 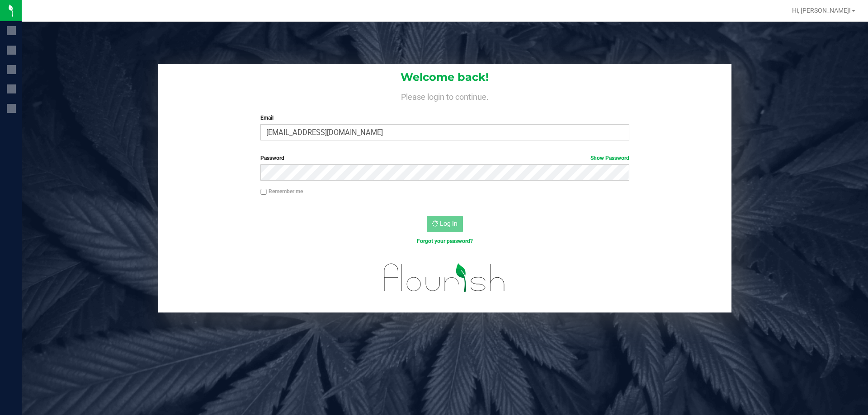 I want to click on label: Email, so click(x=444, y=118).